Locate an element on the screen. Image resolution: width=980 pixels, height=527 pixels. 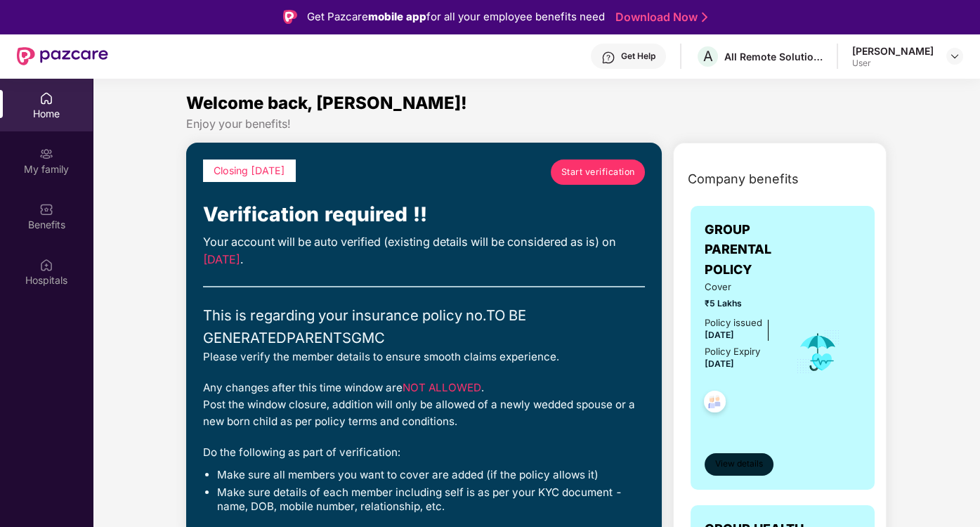
img: New Pazcare Logo is located at coordinates (63, 56).